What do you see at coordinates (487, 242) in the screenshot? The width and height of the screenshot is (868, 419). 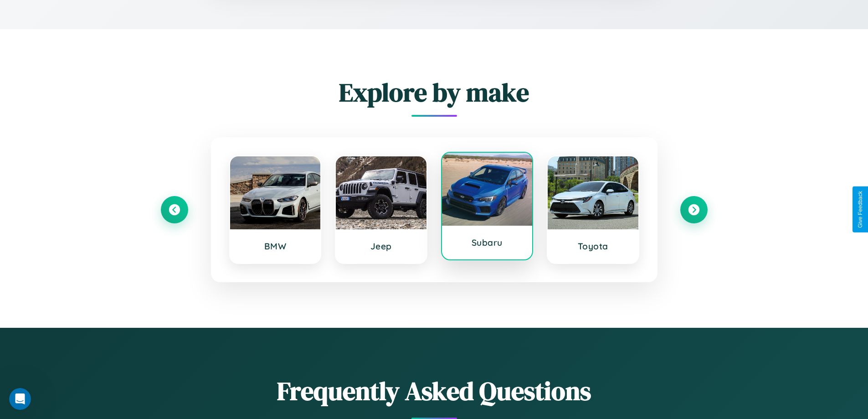 I see `h3: Subaru` at bounding box center [487, 242].